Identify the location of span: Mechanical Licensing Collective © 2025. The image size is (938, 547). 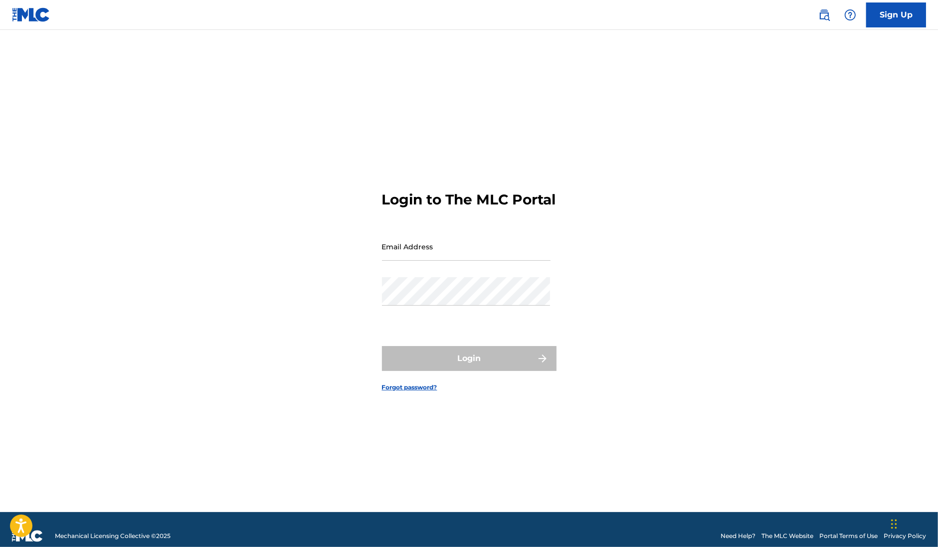
(113, 536).